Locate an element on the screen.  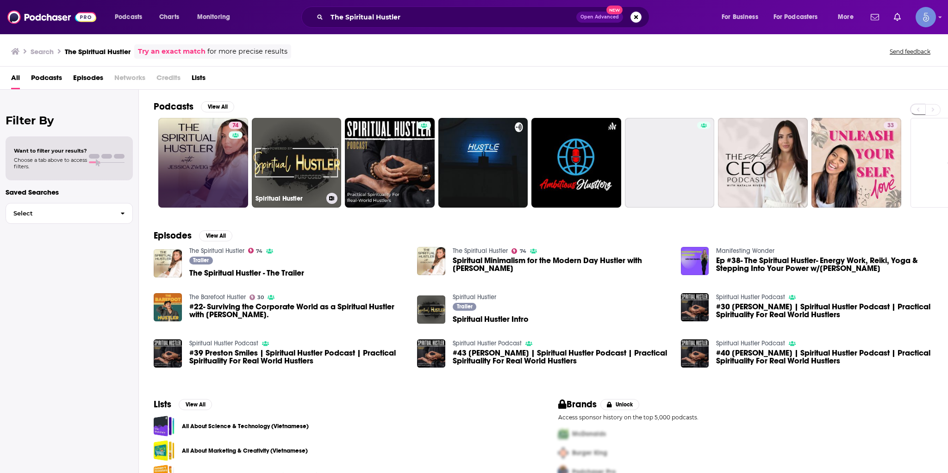
img: Spiritual Hustler Intro is located at coordinates (431, 310).